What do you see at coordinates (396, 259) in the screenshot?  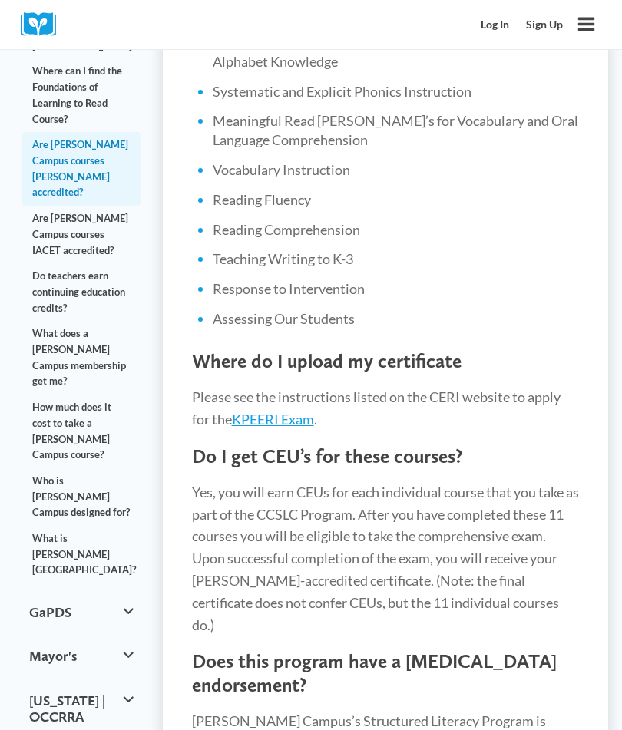 I see `li: Teaching Writing to K-3` at bounding box center [396, 259].